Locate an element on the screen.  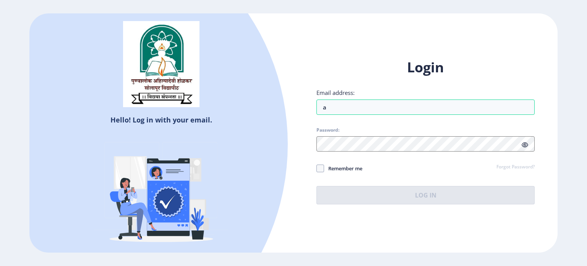
input: Email address is located at coordinates (425, 107).